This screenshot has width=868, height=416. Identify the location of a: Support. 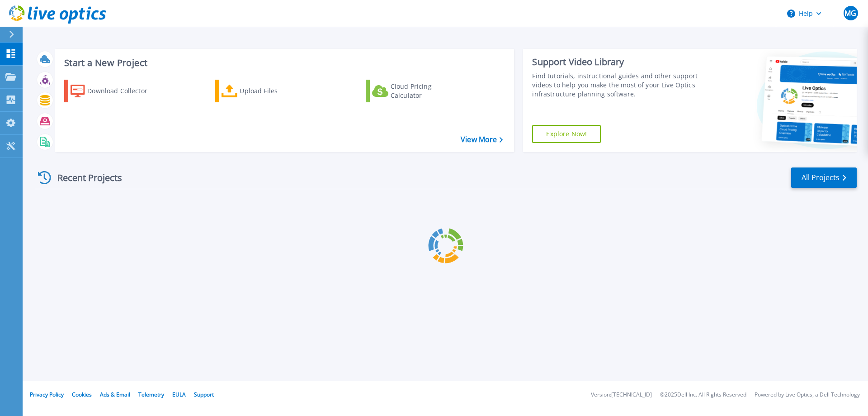
(204, 394).